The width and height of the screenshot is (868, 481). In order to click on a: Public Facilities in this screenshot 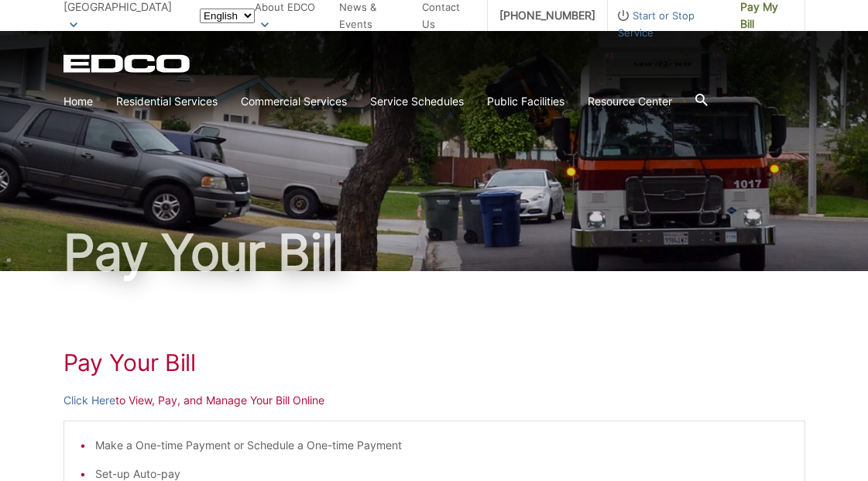, I will do `click(526, 101)`.